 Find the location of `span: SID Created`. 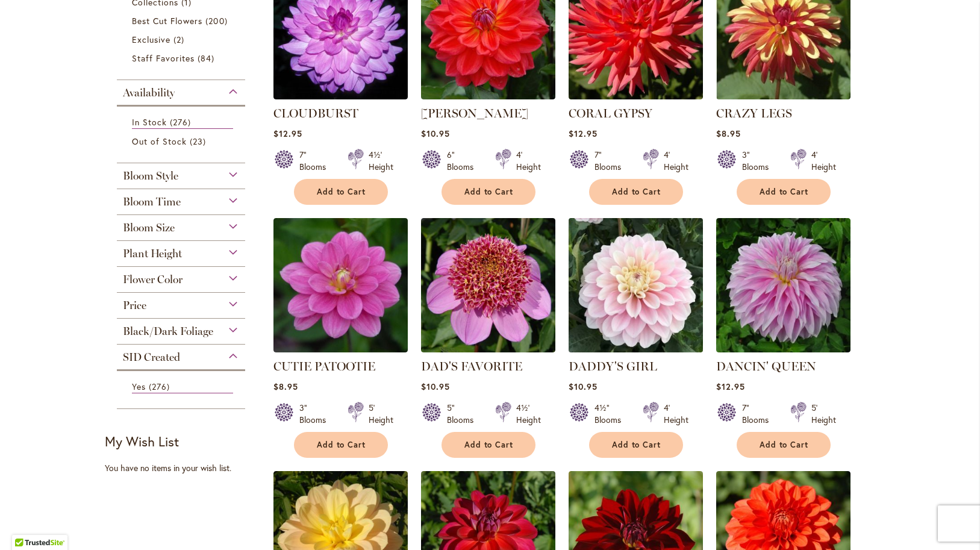

span: SID Created is located at coordinates (151, 357).